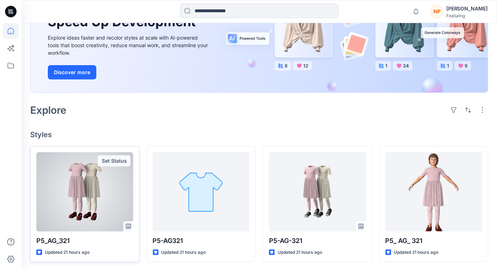 Image resolution: width=497 pixels, height=270 pixels. I want to click on a: P5-AG-321, so click(317, 192).